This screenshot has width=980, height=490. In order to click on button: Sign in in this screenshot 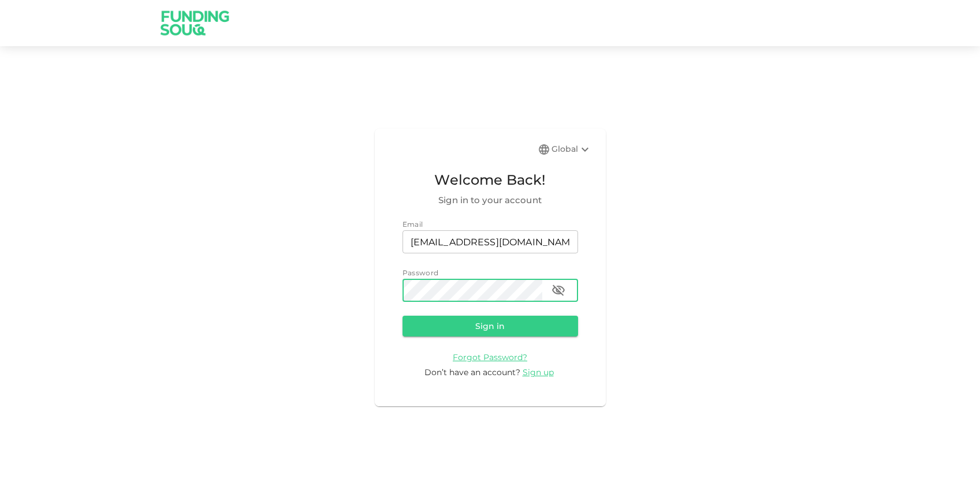, I will do `click(490, 326)`.